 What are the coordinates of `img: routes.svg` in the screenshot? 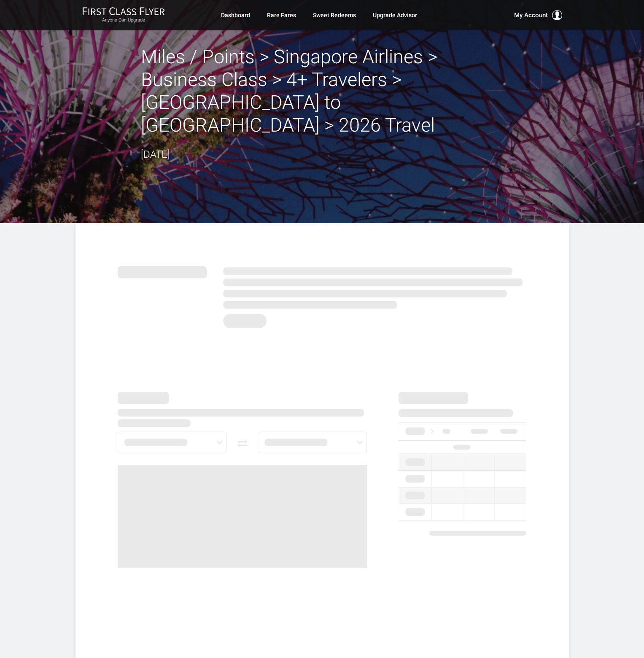 It's located at (242, 490).